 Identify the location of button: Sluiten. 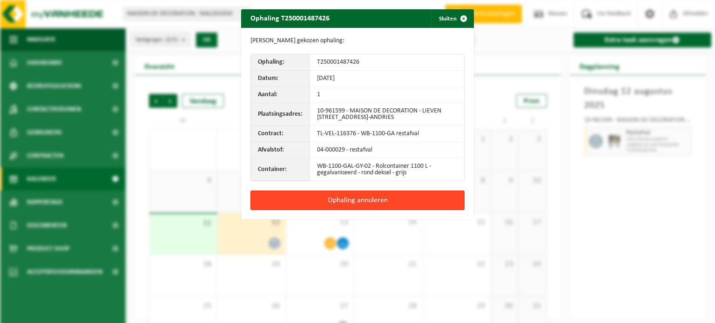
(452, 19).